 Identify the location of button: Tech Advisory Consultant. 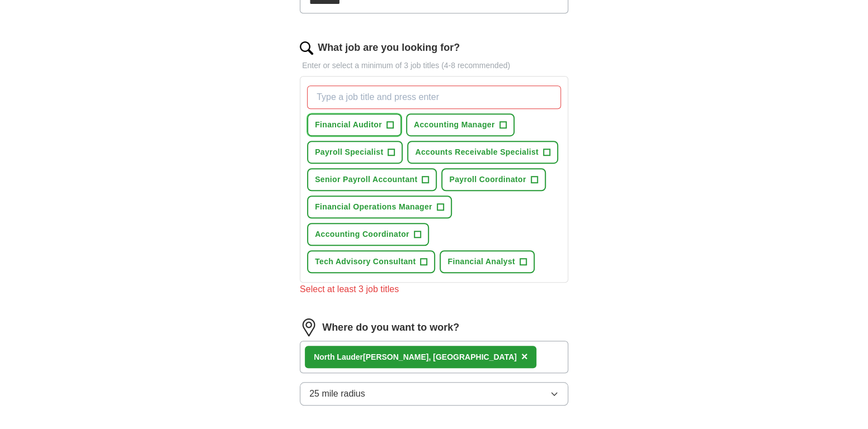
(371, 261).